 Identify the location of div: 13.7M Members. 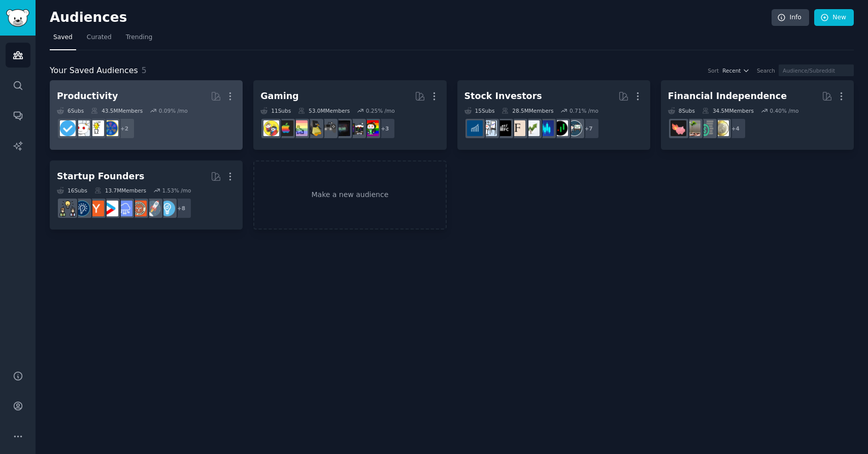
(120, 190).